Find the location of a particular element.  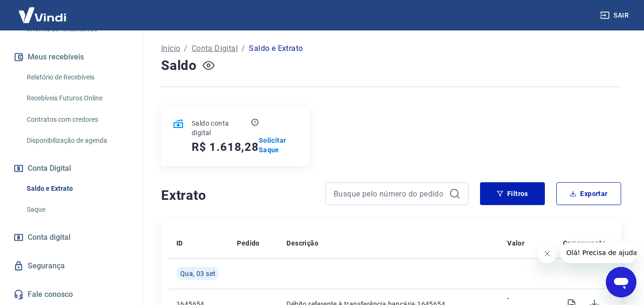

a: Recebíveis Futuros Online is located at coordinates (77, 98).